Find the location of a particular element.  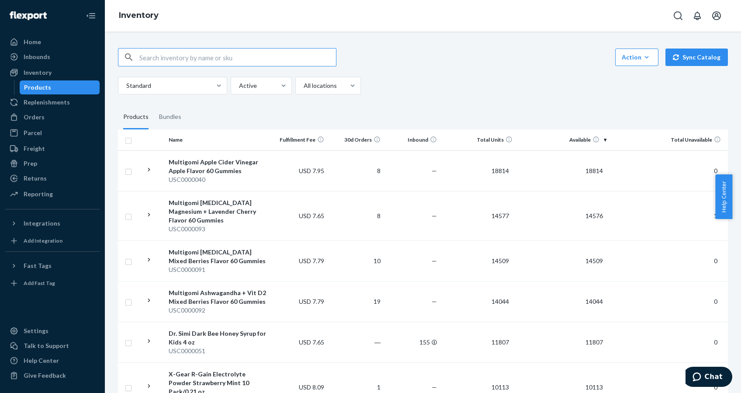

div: USC0000051 is located at coordinates (218, 351).